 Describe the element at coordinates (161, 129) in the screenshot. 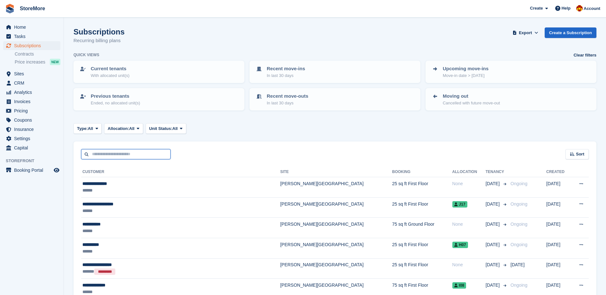

I see `span: Unit Status:` at that location.